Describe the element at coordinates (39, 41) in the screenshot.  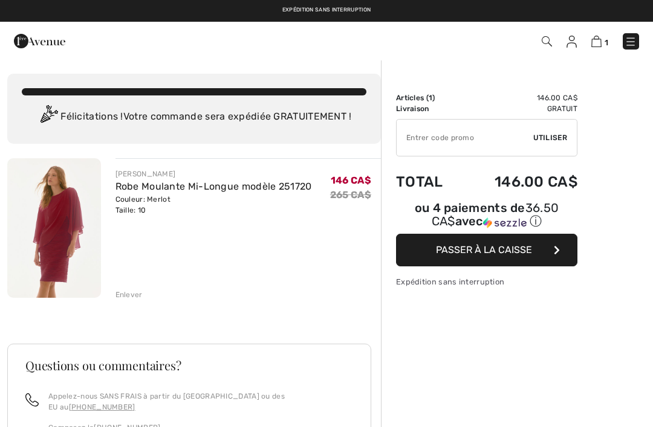
I see `img: 1ère Avenue` at that location.